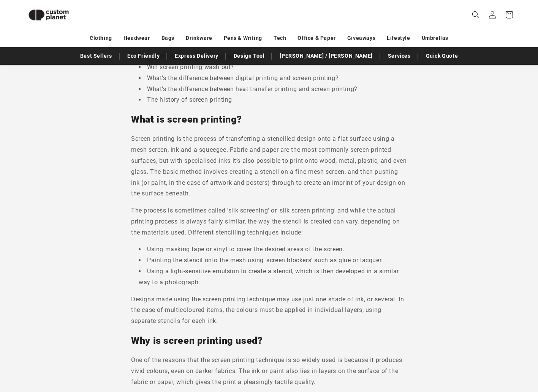  Describe the element at coordinates (476, 15) in the screenshot. I see `summary: Search` at that location.